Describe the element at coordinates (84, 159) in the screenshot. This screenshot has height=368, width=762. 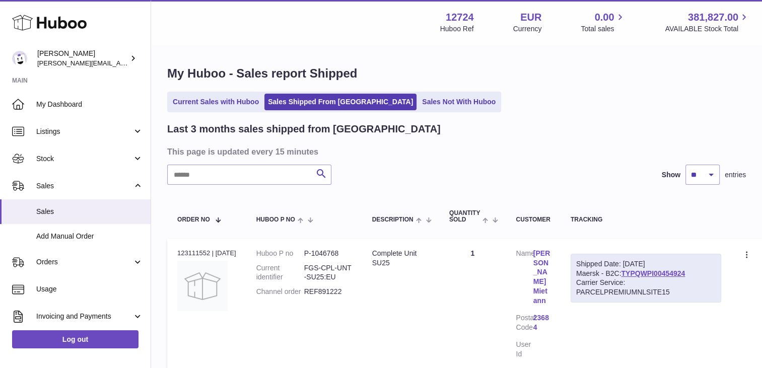
I see `span: Stock` at that location.